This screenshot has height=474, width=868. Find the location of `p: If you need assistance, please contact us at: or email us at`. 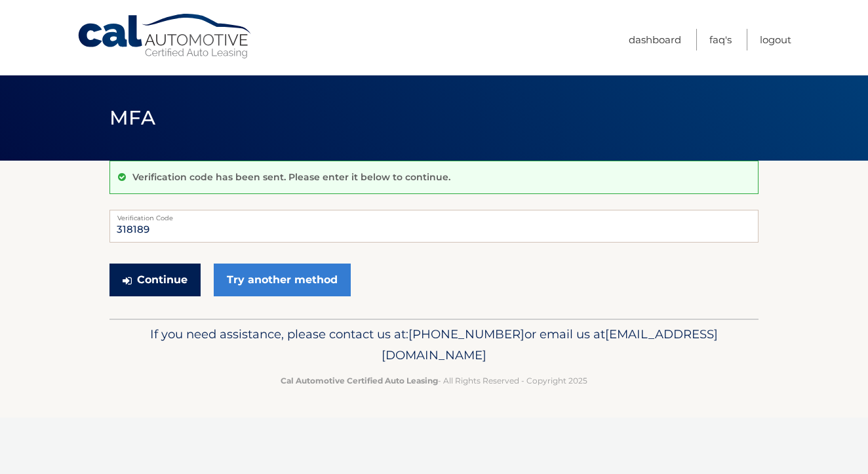

p: If you need assistance, please contact us at: or email us at is located at coordinates (434, 345).